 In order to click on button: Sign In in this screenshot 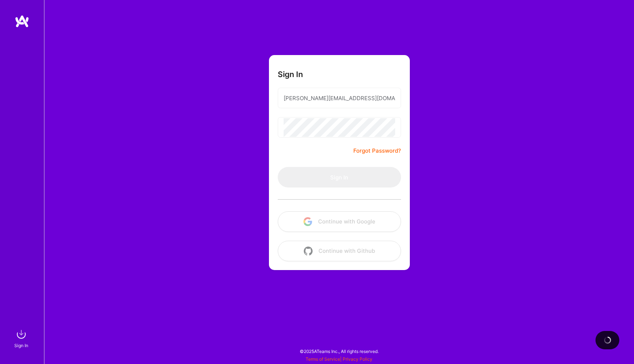, I will do `click(339, 177)`.